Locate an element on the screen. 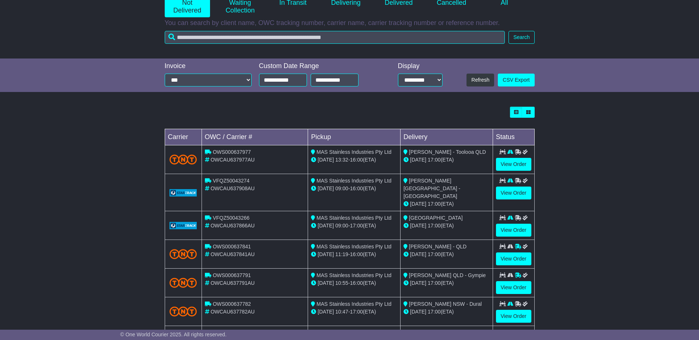 The width and height of the screenshot is (699, 340). div: Display is located at coordinates (420, 66).